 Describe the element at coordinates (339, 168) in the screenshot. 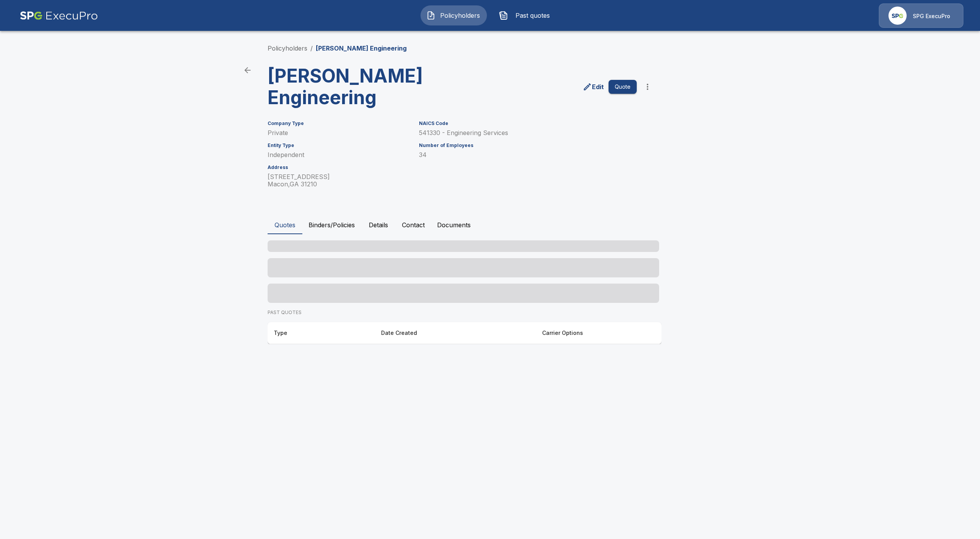

I see `h6: Address` at that location.